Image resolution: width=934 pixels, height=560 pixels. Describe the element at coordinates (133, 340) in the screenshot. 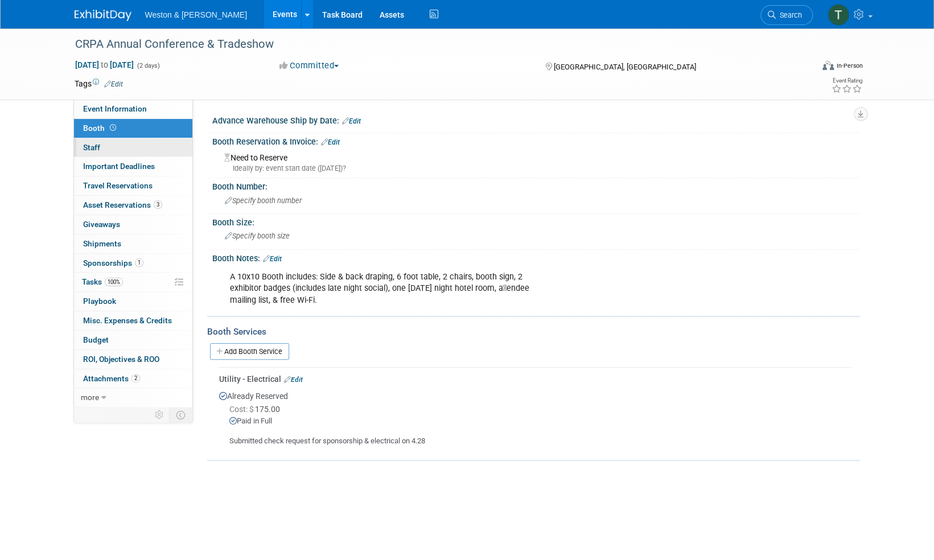

I see `a: Budget` at that location.